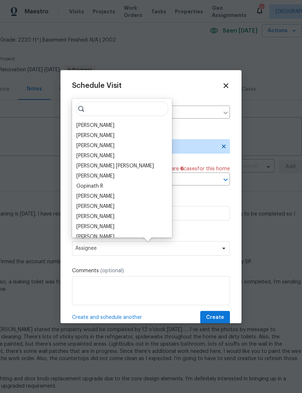  What do you see at coordinates (226, 86) in the screenshot?
I see `span: Close` at bounding box center [226, 86].